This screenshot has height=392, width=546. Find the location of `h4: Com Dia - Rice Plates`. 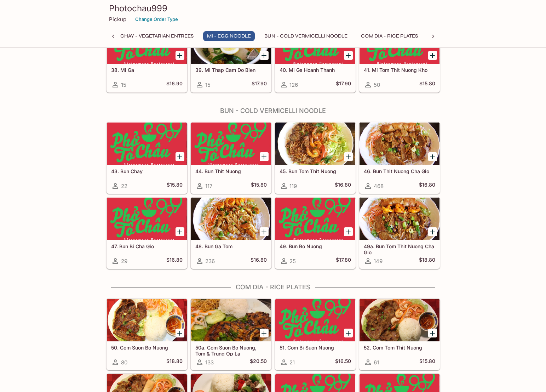

h4: Com Dia - Rice Plates is located at coordinates (273, 287).